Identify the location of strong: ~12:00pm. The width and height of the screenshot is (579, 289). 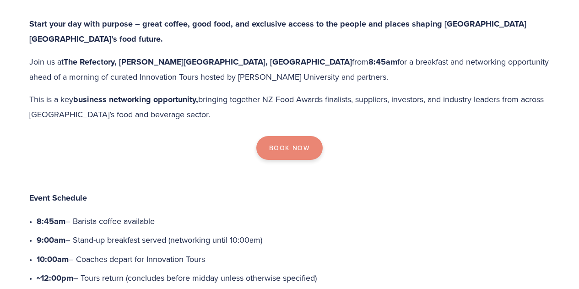
(55, 278).